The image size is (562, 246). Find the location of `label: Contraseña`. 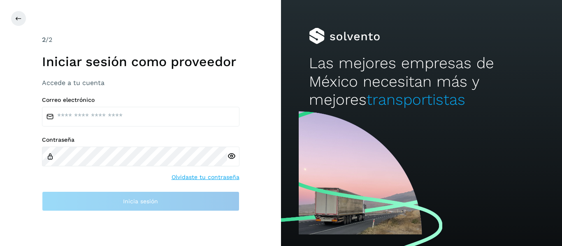

label: Contraseña is located at coordinates (141, 140).